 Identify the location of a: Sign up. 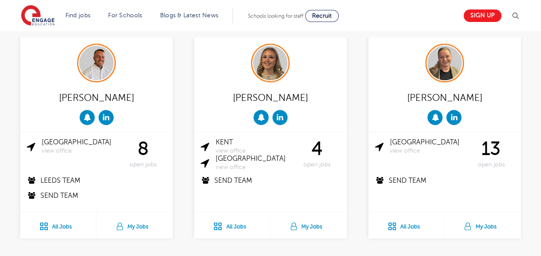
(483, 16).